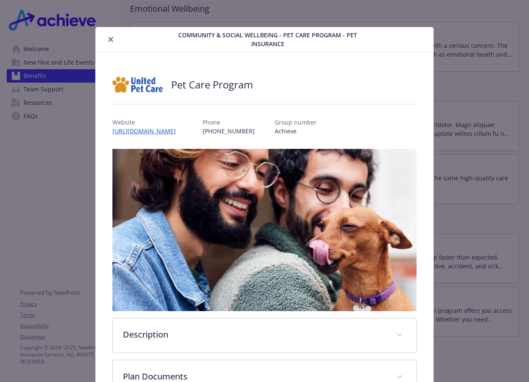 Image resolution: width=529 pixels, height=382 pixels. I want to click on p: Group number, so click(296, 122).